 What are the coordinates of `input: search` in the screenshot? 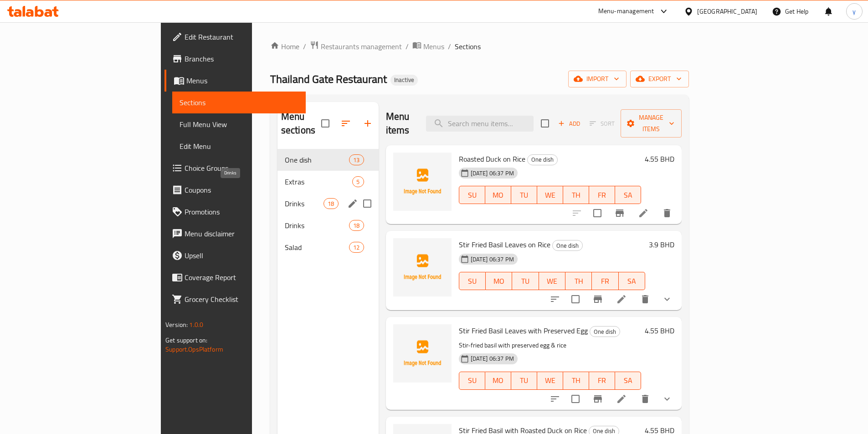 It's located at (480, 124).